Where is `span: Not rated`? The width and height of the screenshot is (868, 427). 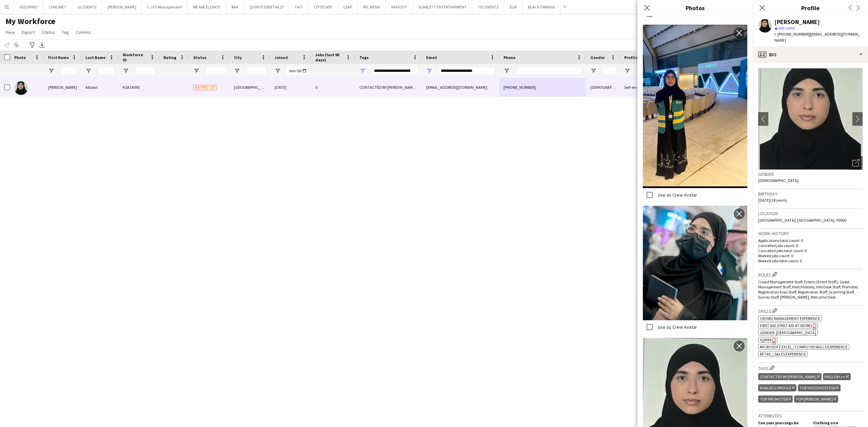
span: Not rated is located at coordinates (787, 27).